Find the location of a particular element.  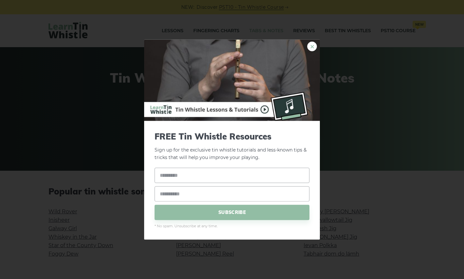

span: SUBSCRIBE is located at coordinates (232, 212).